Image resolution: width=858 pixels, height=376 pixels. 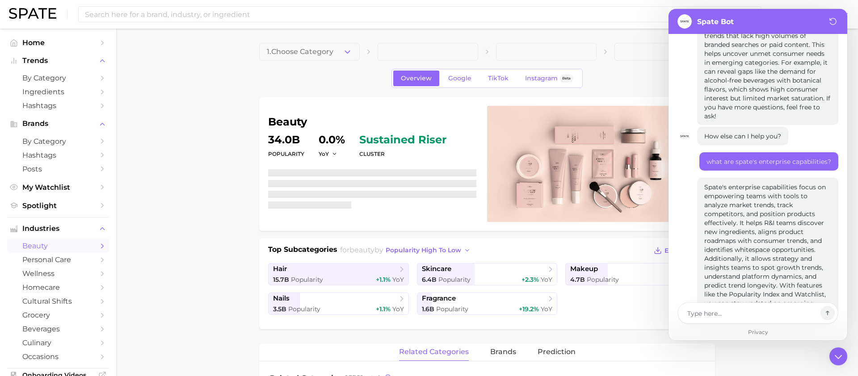 I want to click on dd: 34.0b, so click(x=286, y=140).